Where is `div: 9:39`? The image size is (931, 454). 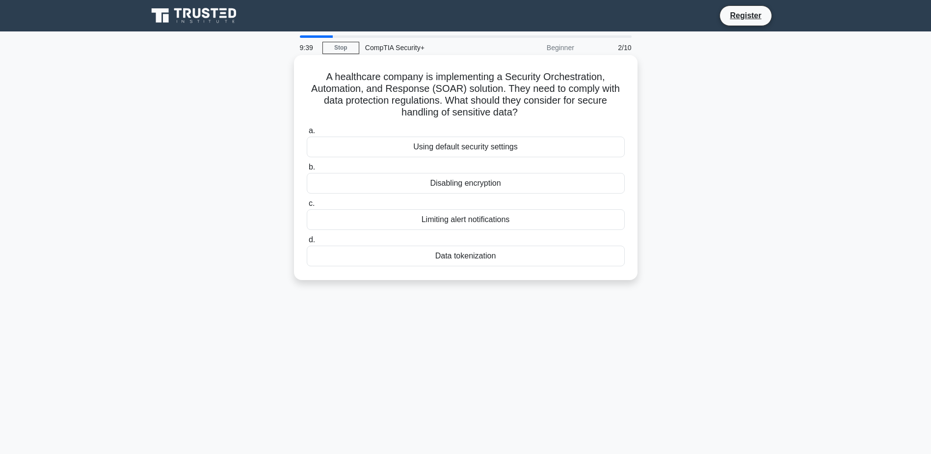
div: 9:39 is located at coordinates (308, 48).